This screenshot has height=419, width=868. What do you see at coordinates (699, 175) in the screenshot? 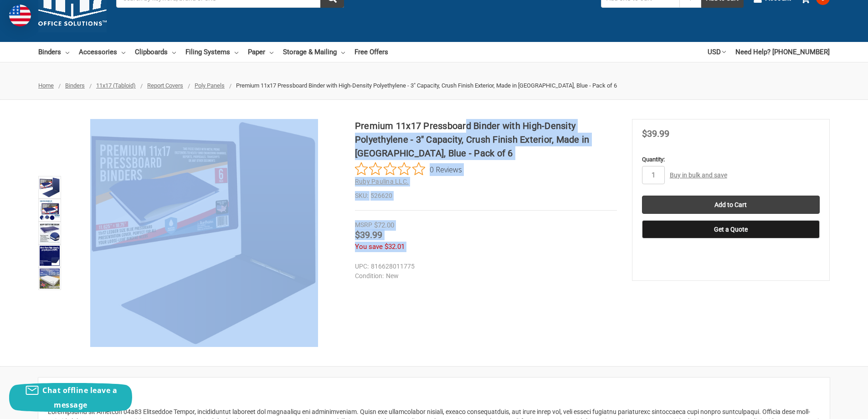
I see `a: Buy in bulk and save` at bounding box center [699, 175].